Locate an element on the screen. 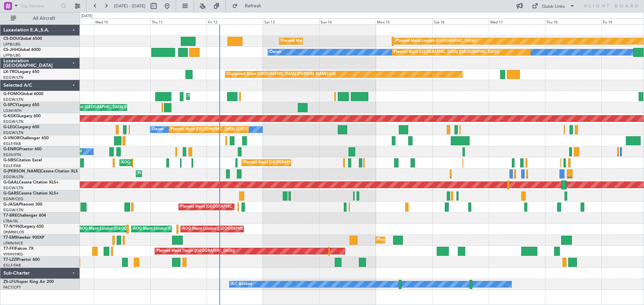 The width and height of the screenshot is (644, 305). a: T7-EMIHawker 900XP is located at coordinates (24, 237).